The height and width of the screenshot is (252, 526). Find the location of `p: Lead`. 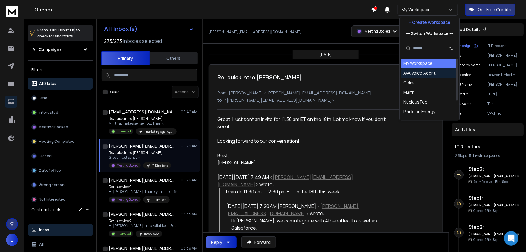

p: Lead is located at coordinates (43, 98).